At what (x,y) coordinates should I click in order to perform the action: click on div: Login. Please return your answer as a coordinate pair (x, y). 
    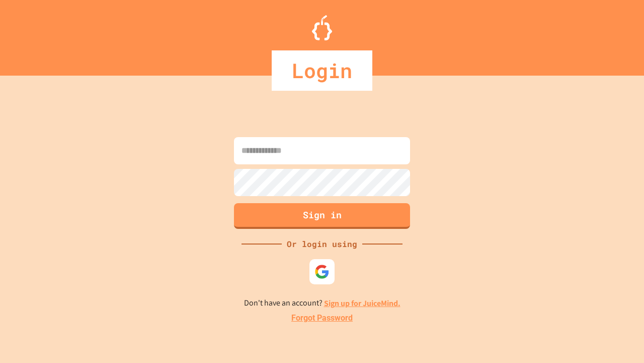
    Looking at the image, I should click on (322, 71).